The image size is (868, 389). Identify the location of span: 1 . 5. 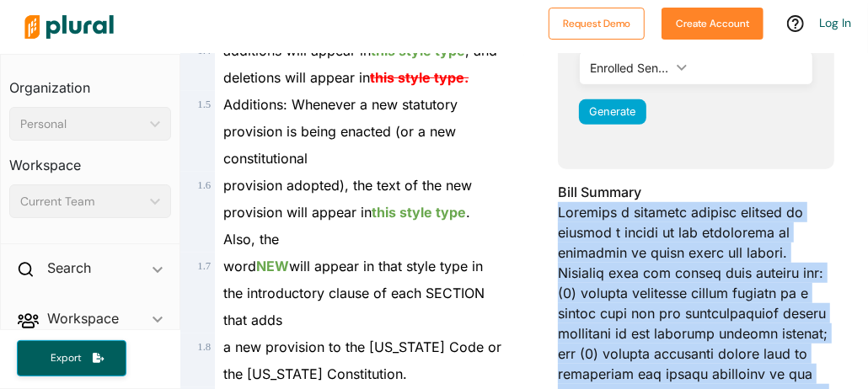
(204, 105).